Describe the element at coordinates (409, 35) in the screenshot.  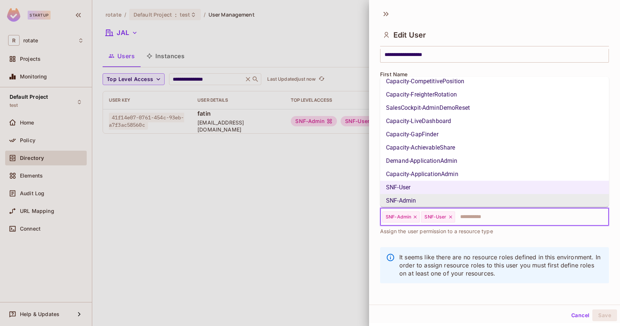
I see `span: Edit User` at that location.